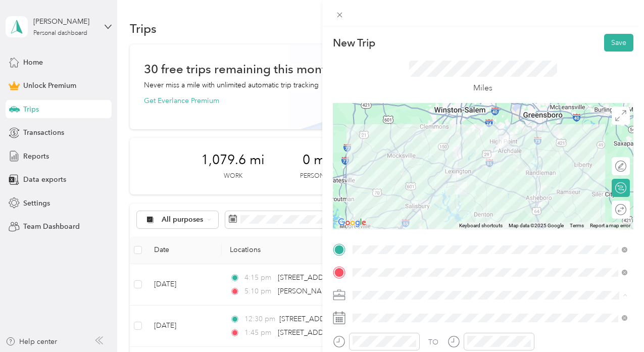 The height and width of the screenshot is (352, 644). I want to click on button: Save, so click(619, 42).